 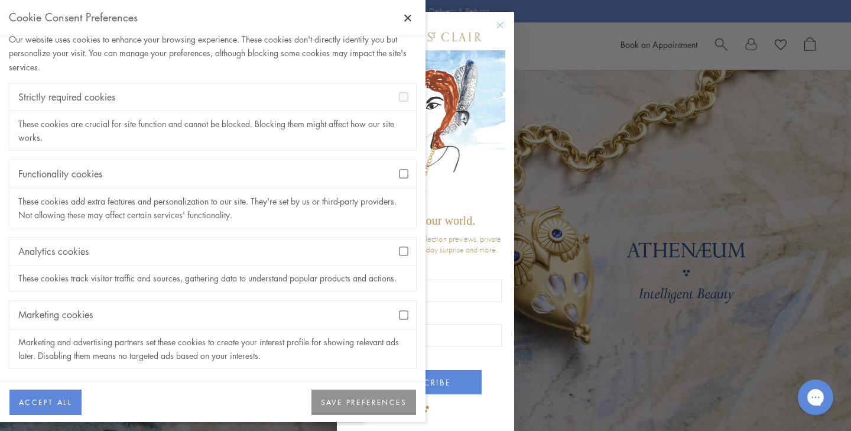 I want to click on button: SUBSCRIBE, so click(x=426, y=382).